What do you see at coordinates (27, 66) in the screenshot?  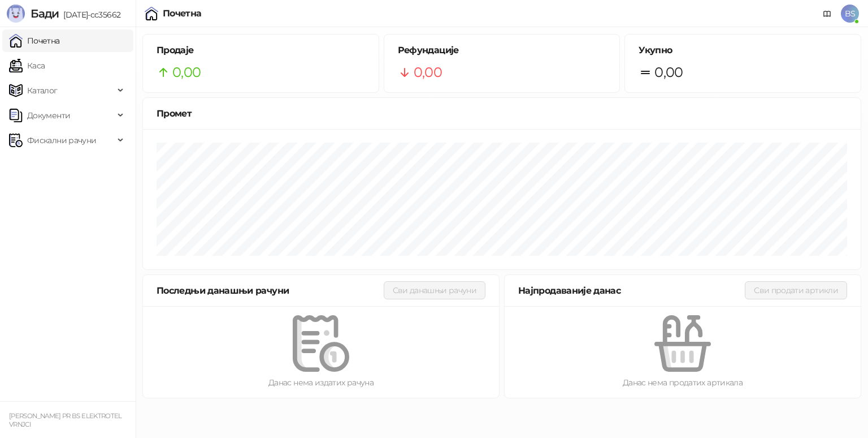 I see `a: Каса` at bounding box center [27, 66].